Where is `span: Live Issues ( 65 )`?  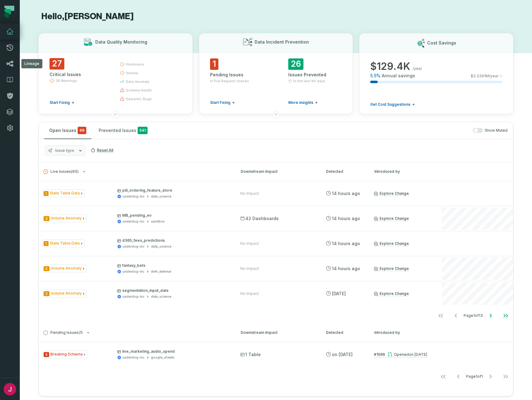 span: Live Issues ( 65 ) is located at coordinates (61, 172).